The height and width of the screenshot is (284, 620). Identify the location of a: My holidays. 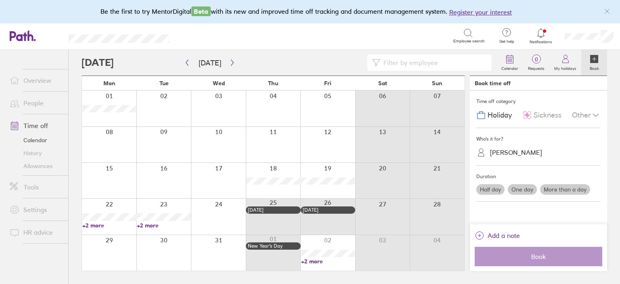
(565, 63).